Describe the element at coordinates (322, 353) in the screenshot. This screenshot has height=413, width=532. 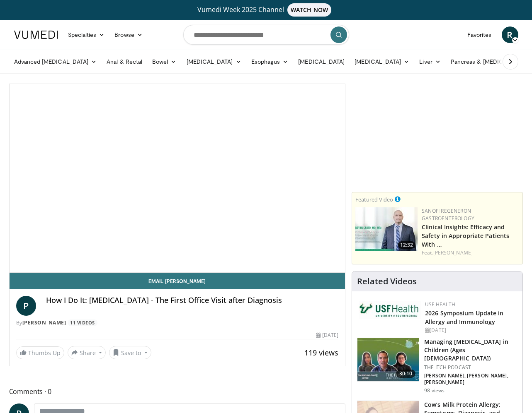
I see `span: 119 views` at that location.